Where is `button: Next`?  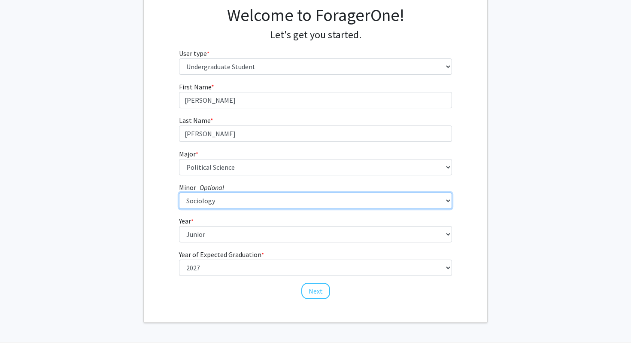 button: Next is located at coordinates (316, 291).